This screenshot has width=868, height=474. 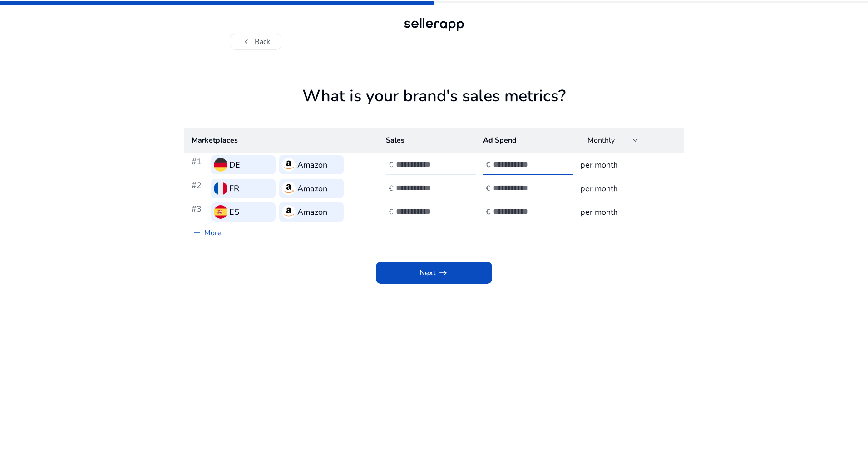 What do you see at coordinates (256, 41) in the screenshot?
I see `button: chevron_leftBack` at bounding box center [256, 41].